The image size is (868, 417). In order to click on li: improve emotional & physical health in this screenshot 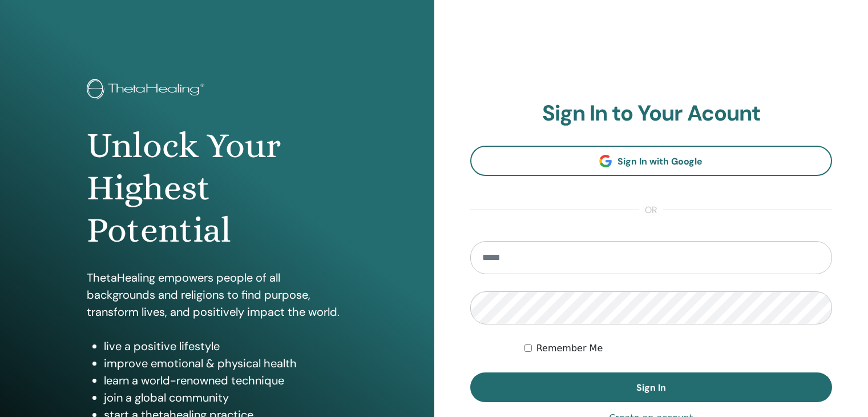, I will do `click(225, 363)`.